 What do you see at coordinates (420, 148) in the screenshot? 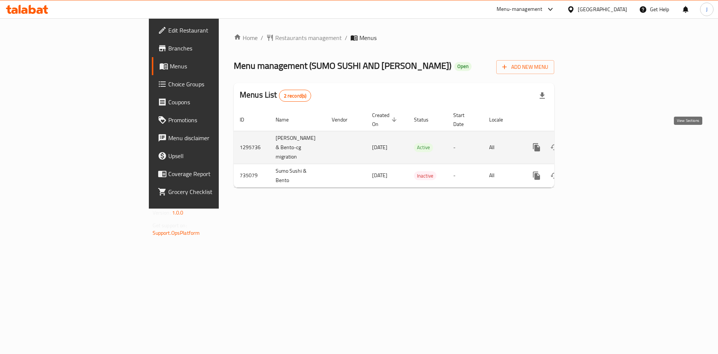
I see `table: enhanced table` at bounding box center [420, 148].